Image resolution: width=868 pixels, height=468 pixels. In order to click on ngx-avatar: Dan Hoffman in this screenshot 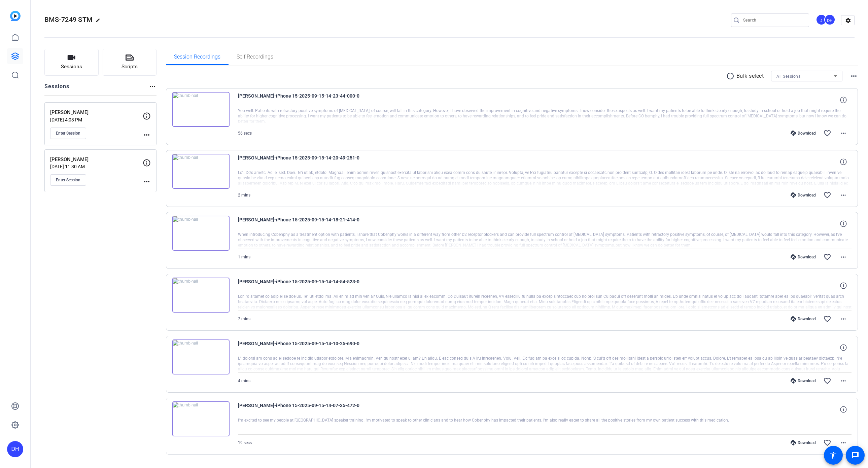, I will do `click(830, 20)`.